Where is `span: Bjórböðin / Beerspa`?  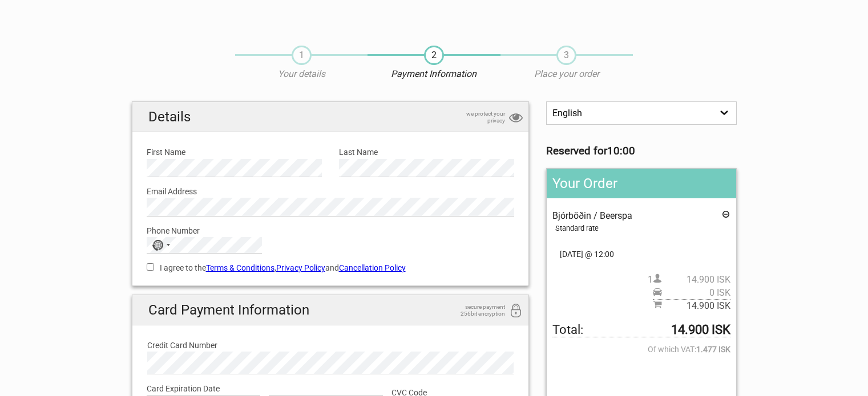
span: Bjórböðin / Beerspa is located at coordinates (592, 215).